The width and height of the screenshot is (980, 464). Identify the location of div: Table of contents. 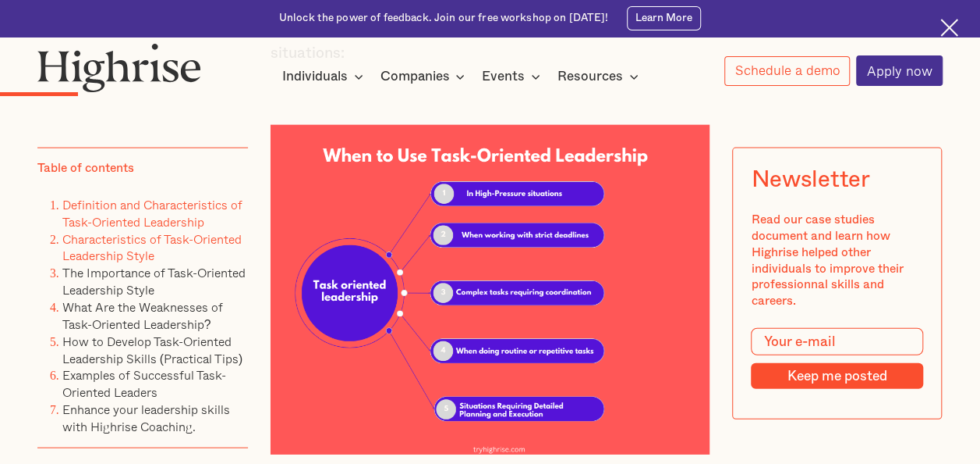
(86, 168).